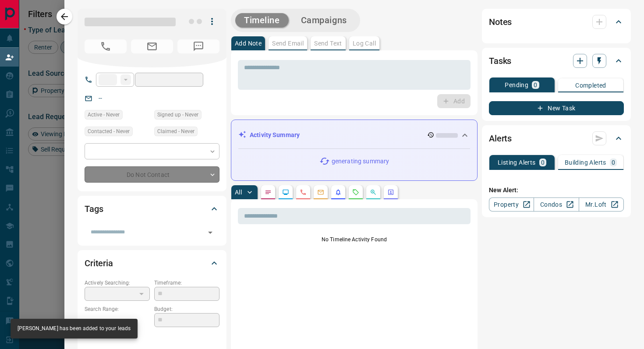  Describe the element at coordinates (591, 86) in the screenshot. I see `p: Completed` at that location.